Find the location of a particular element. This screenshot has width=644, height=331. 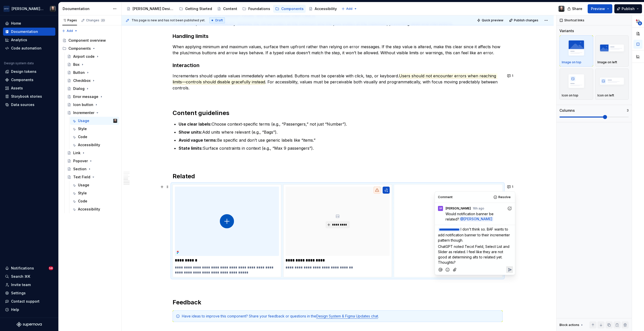

p: Incrementers should update values immediately when adjusted. Buttons must be operable with click,... is located at coordinates (337, 82).